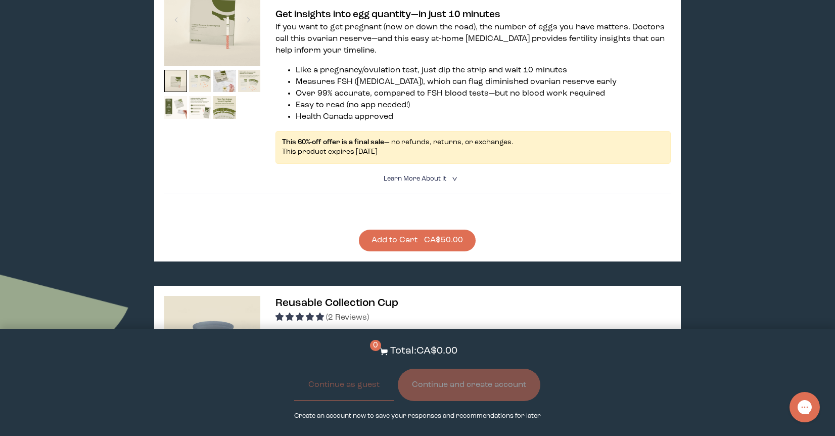  What do you see at coordinates (417, 178) in the screenshot?
I see `summary: Learn More About it <` at bounding box center [417, 178].